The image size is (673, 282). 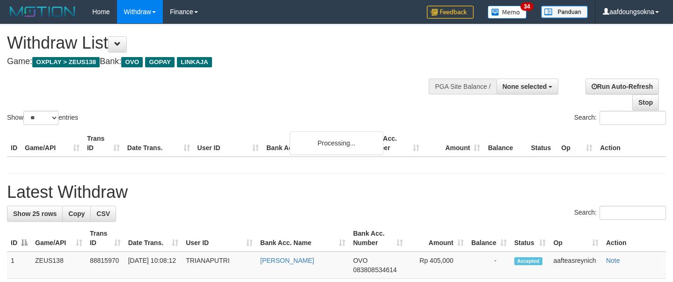 I want to click on th: Op, so click(x=577, y=143).